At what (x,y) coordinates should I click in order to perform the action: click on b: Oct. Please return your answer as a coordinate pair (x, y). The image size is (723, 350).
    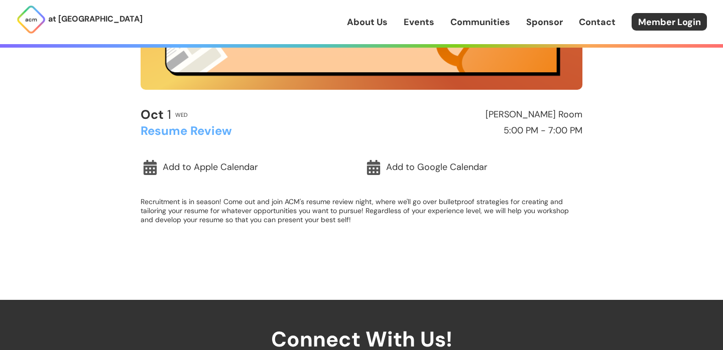
    Looking at the image, I should click on (152, 114).